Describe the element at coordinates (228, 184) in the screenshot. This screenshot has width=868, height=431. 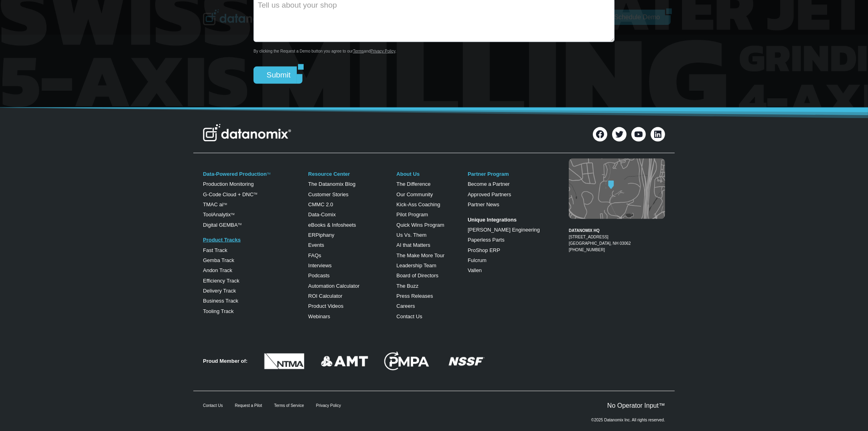
I see `a: Production Monitoring` at that location.